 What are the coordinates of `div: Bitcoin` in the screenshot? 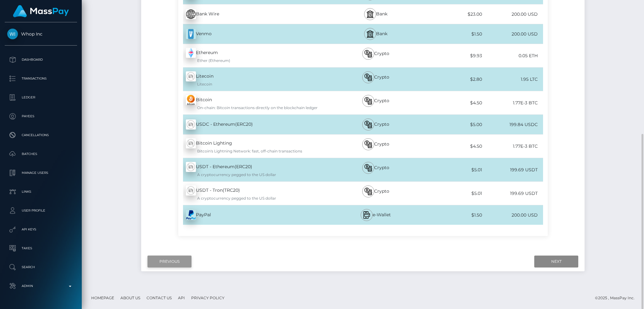 It's located at (254, 103).